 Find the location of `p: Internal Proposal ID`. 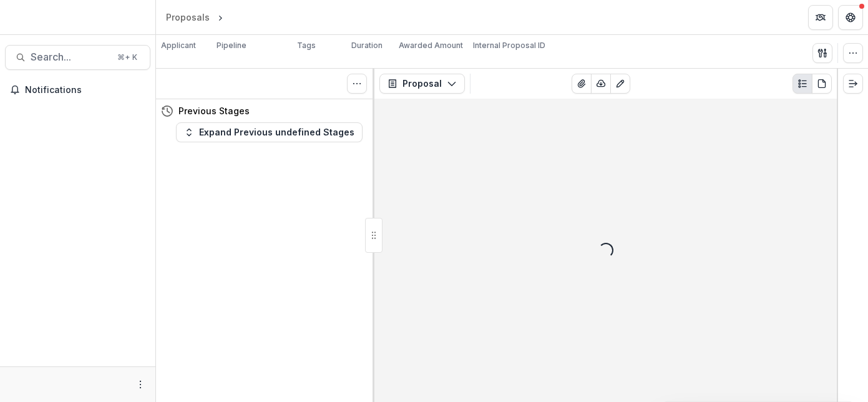

p: Internal Proposal ID is located at coordinates (509, 46).